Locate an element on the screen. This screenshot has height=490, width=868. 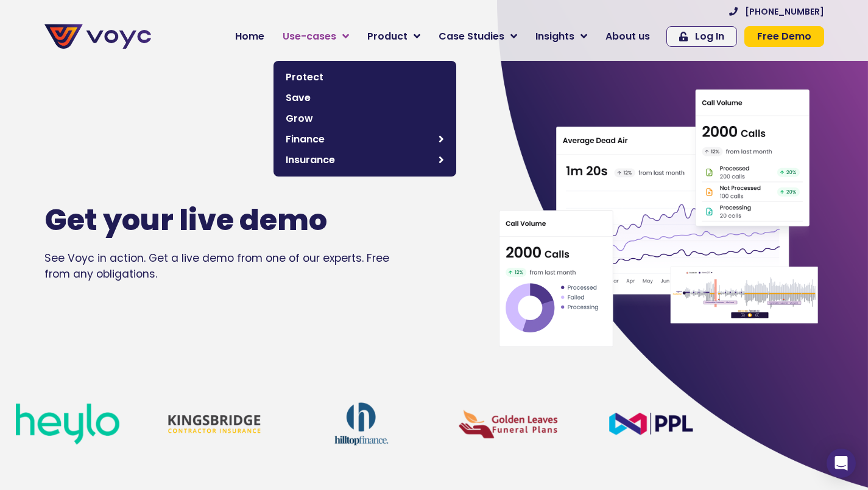
a: Privacy Policy is located at coordinates (280, 259).